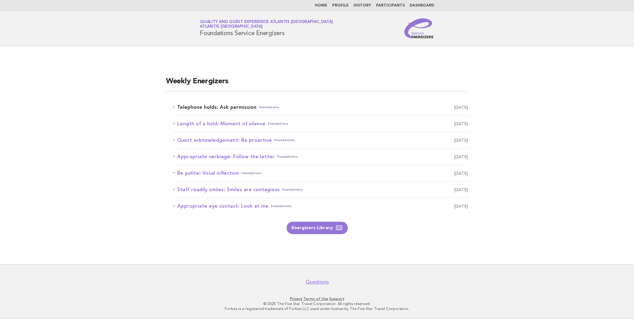 The image size is (634, 319). I want to click on a: Privacy, so click(296, 299).